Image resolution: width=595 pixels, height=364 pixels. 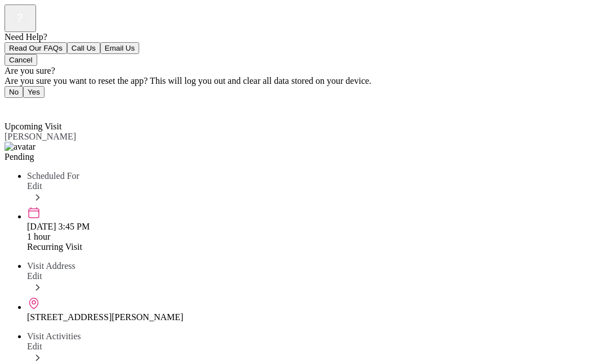 What do you see at coordinates (297, 157) in the screenshot?
I see `div: Pending` at bounding box center [297, 157].